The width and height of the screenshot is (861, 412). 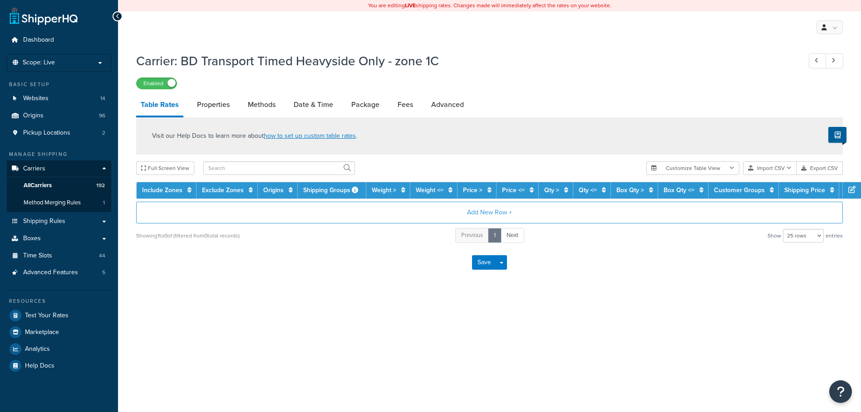 I want to click on a: Fees, so click(x=405, y=105).